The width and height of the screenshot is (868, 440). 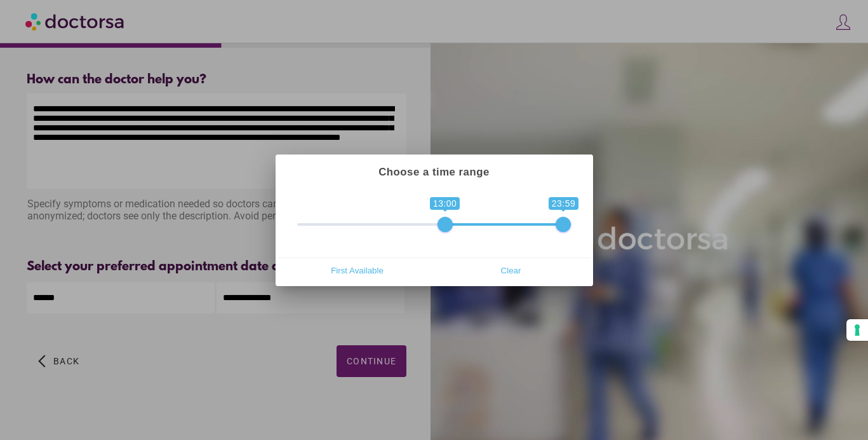 I want to click on strong: Choose a time range, so click(x=434, y=172).